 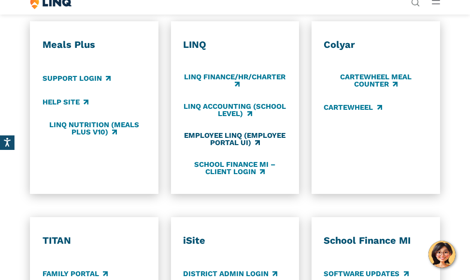 I want to click on h3: Colyar, so click(x=376, y=45).